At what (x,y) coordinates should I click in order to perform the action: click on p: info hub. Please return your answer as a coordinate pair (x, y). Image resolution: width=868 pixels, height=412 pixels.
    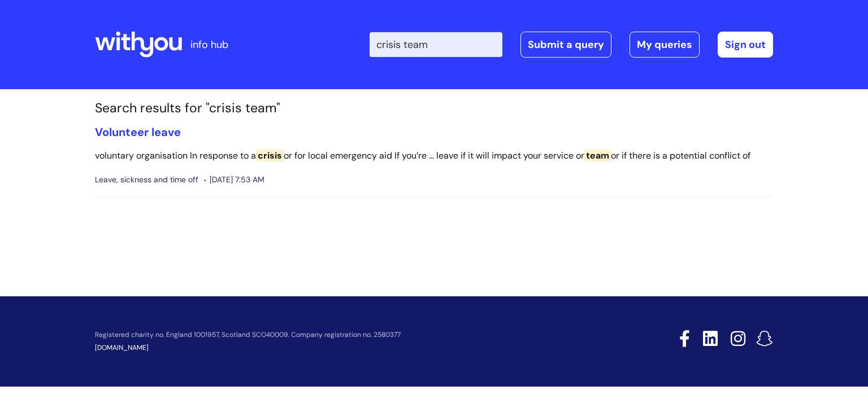
    Looking at the image, I should click on (209, 44).